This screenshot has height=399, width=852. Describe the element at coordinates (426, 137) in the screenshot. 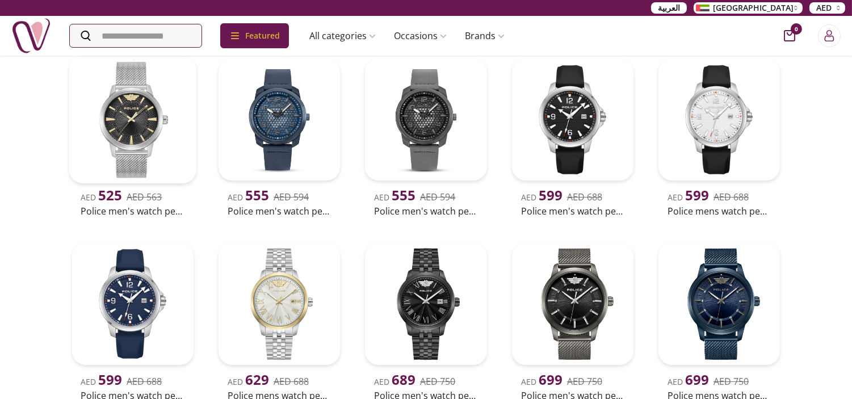

I see `a: uae-gifts-POLICE MEN'S WATCH PEWGA0049101AED 555AED 594Police men's watch pewga0049101` at that location.